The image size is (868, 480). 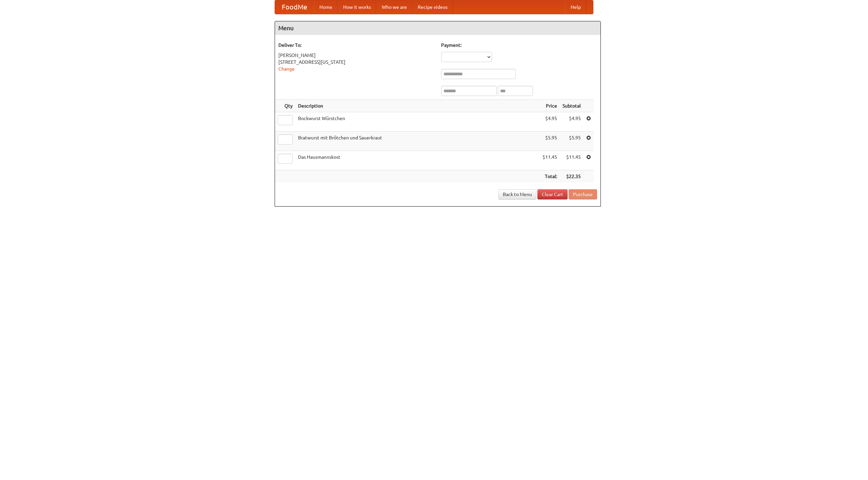 What do you see at coordinates (326, 7) in the screenshot?
I see `a: Home` at bounding box center [326, 7].